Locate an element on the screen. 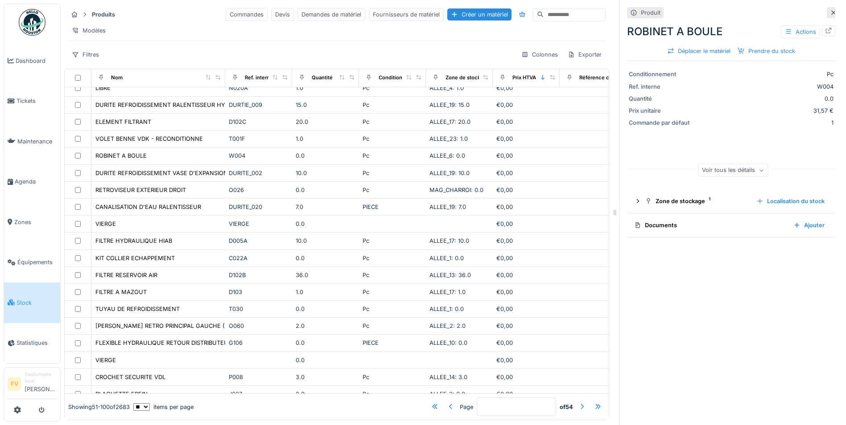 The height and width of the screenshot is (425, 846). div: Documents is located at coordinates (710, 225).